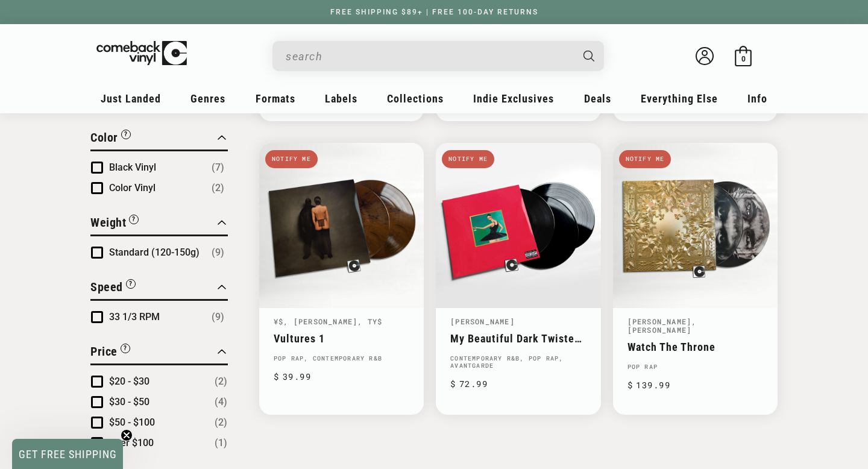  Describe the element at coordinates (597, 98) in the screenshot. I see `span: Deals` at that location.